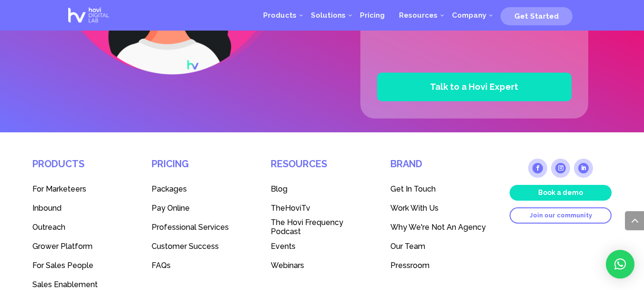 This screenshot has width=644, height=290. Describe the element at coordinates (47, 208) in the screenshot. I see `span: Inbound` at that location.